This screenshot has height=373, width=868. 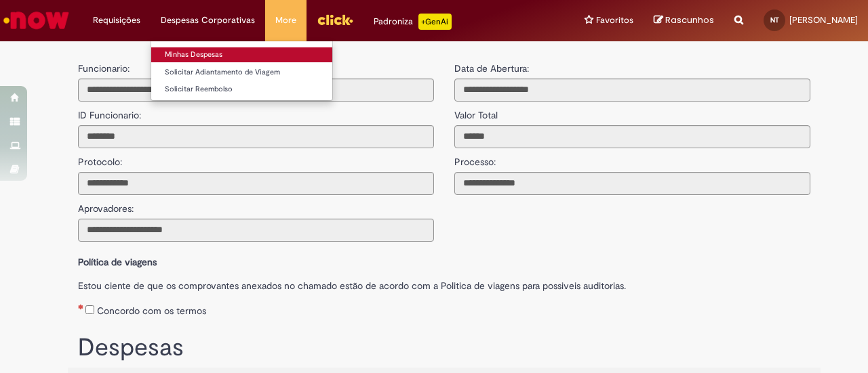 I want to click on span: More, so click(x=286, y=20).